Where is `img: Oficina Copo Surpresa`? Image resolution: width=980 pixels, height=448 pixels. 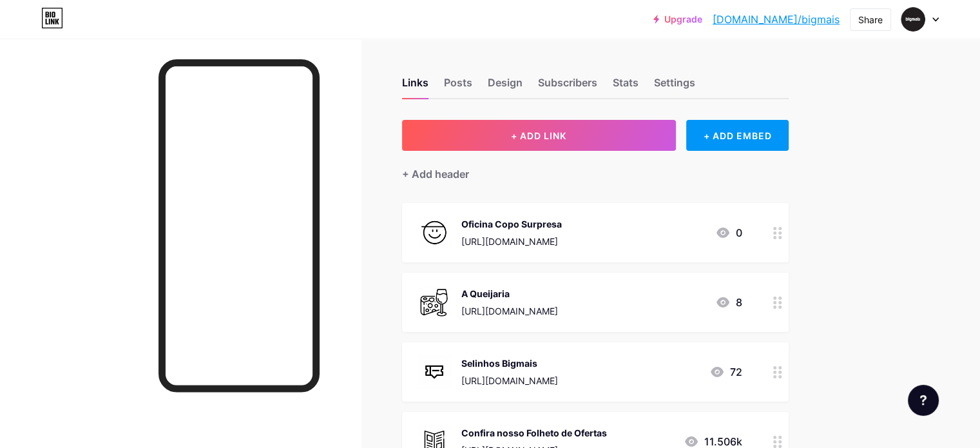 img: Oficina Copo Surpresa is located at coordinates (434, 233).